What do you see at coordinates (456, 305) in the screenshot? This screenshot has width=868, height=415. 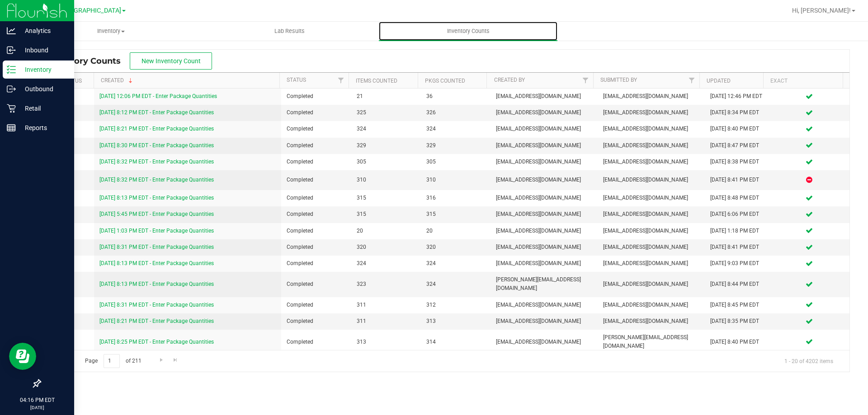 I see `span: 312` at bounding box center [456, 305].